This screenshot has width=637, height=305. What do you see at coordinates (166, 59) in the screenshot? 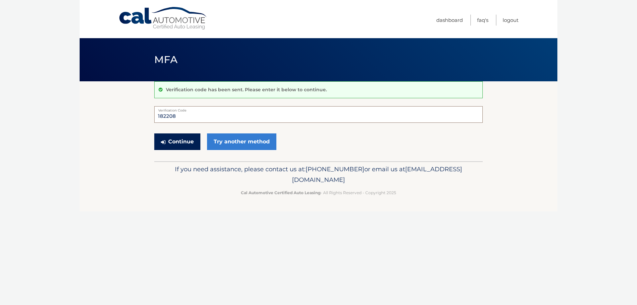
I see `span: MFA` at bounding box center [166, 59].